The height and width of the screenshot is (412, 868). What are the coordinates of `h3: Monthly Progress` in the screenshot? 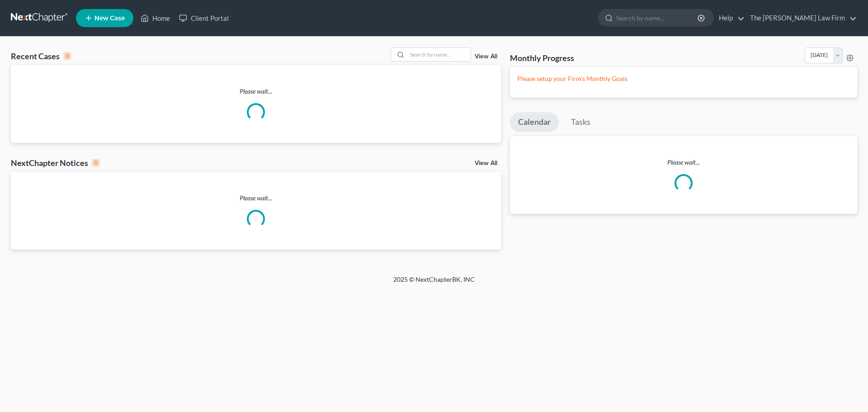 It's located at (542, 58).